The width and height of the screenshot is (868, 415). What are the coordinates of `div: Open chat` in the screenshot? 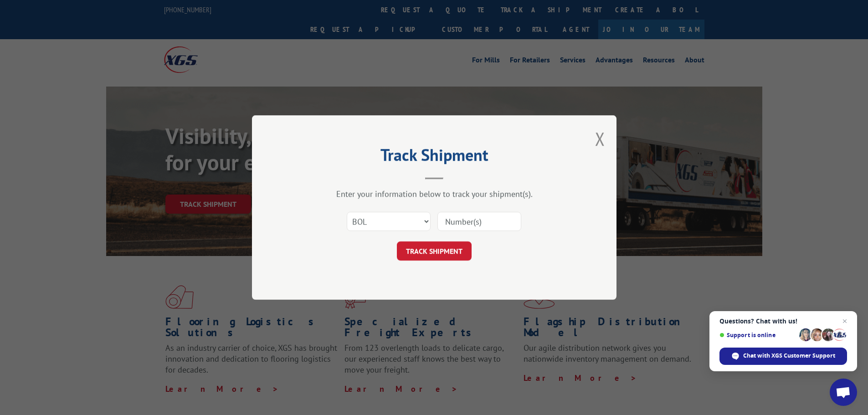 It's located at (843, 392).